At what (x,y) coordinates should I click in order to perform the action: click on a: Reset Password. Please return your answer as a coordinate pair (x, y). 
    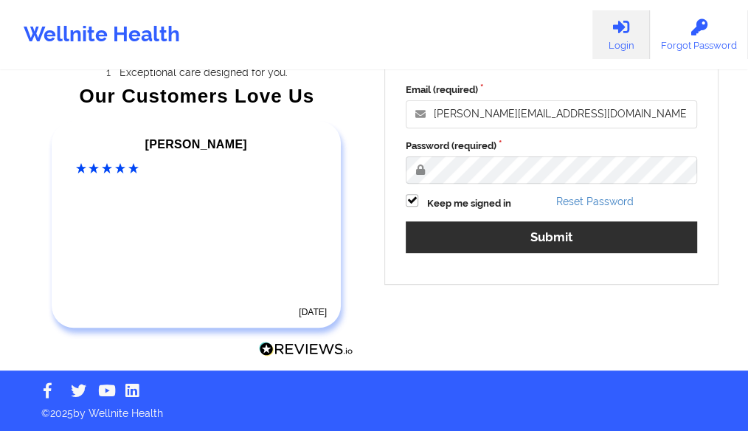
    Looking at the image, I should click on (594, 201).